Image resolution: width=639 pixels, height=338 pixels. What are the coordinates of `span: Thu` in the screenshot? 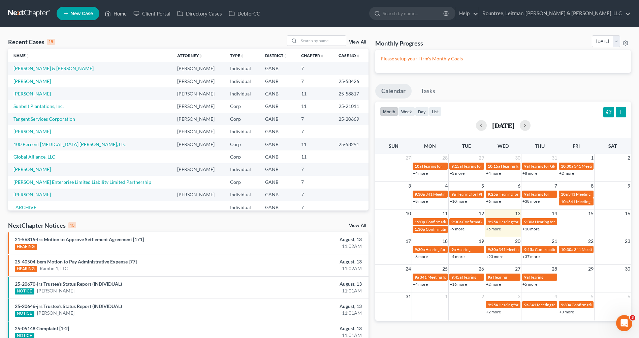 It's located at (540, 146).